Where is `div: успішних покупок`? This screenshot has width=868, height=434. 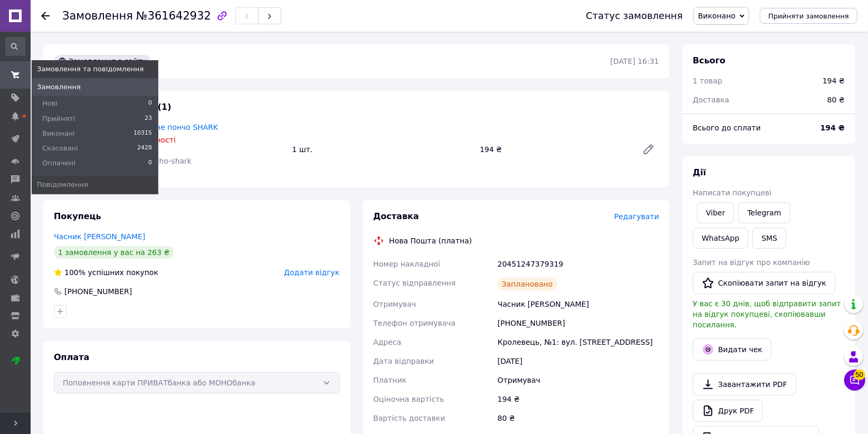 div: успішних покупок is located at coordinates (106, 272).